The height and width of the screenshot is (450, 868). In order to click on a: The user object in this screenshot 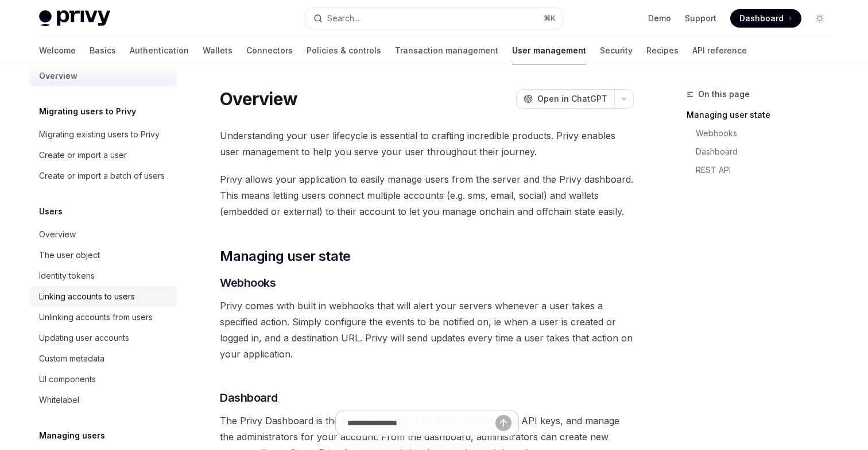, I will do `click(103, 255)`.